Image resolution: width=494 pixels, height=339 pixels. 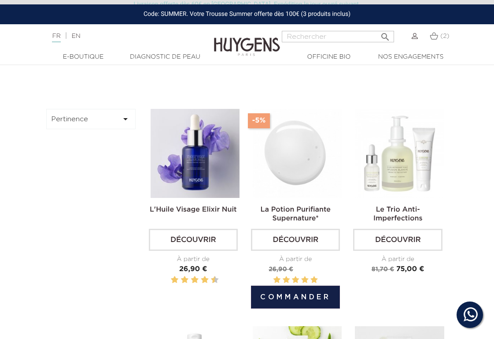 What do you see at coordinates (296, 214) in the screenshot?
I see `a: La Potion Purifiante Supernature*` at bounding box center [296, 214].